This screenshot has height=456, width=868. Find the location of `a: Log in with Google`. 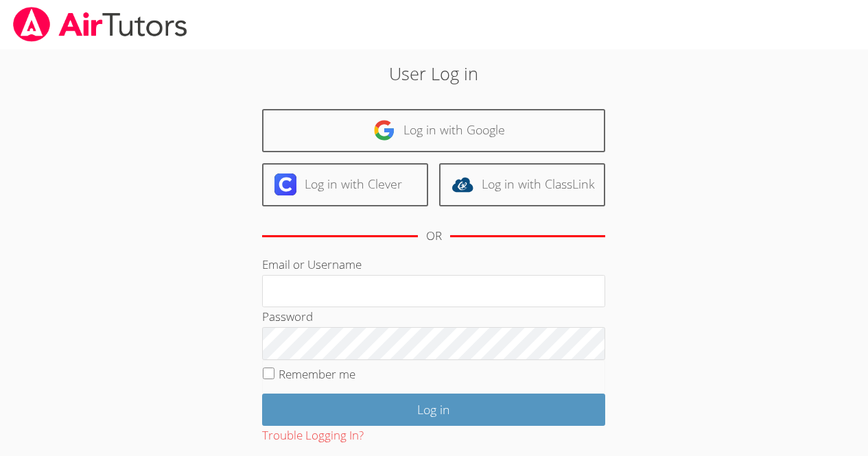

a: Log in with Google is located at coordinates (434, 130).